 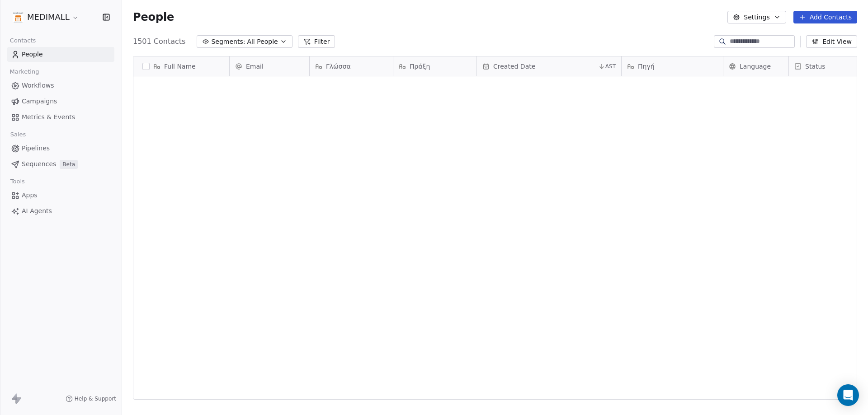 What do you see at coordinates (95, 399) in the screenshot?
I see `span: Help & Support` at bounding box center [95, 399].